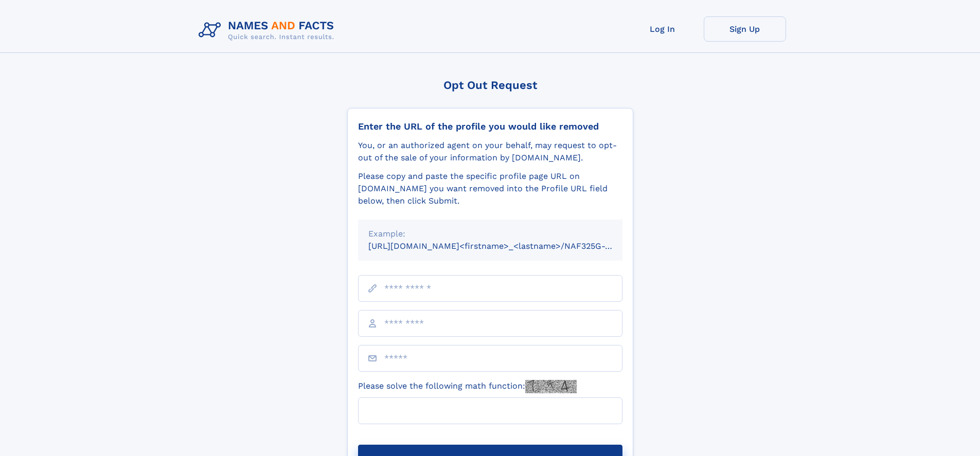  I want to click on div: Opt Out Request, so click(490, 85).